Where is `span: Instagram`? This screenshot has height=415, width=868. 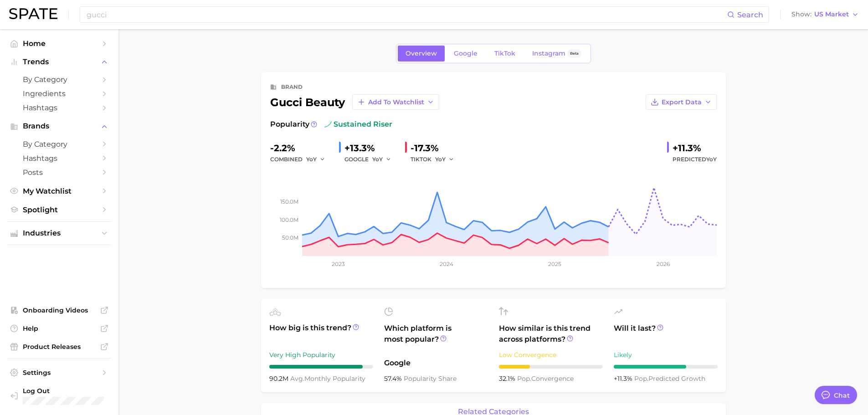 span: Instagram is located at coordinates (548, 54).